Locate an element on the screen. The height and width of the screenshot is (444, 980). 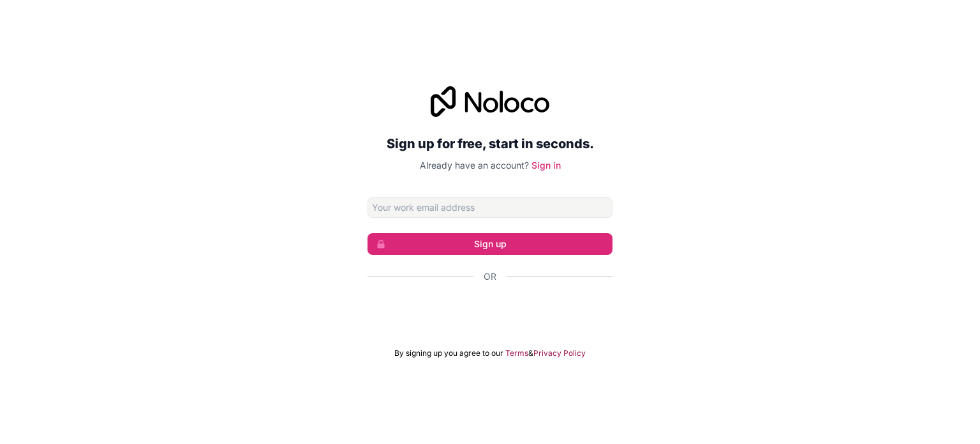
span: By signing up you agree to our is located at coordinates (448, 353).